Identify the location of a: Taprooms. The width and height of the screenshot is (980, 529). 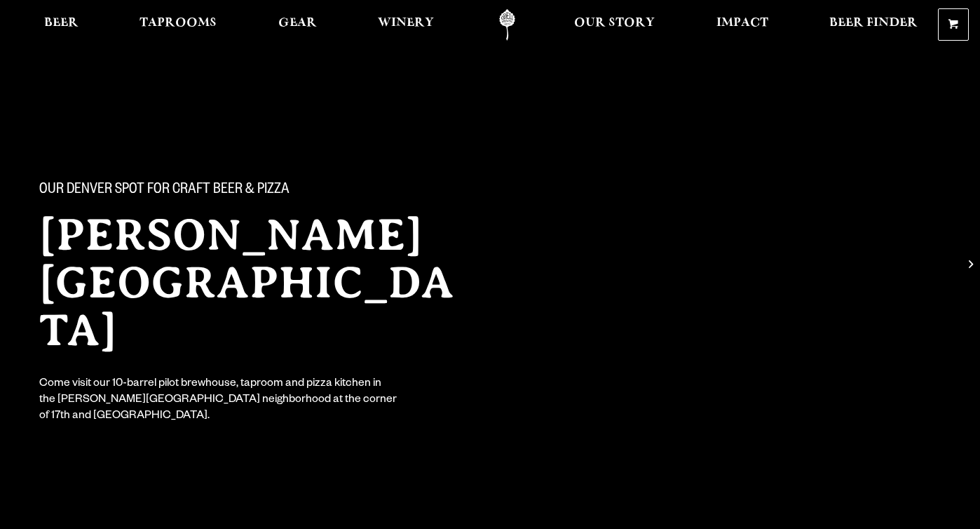
(178, 25).